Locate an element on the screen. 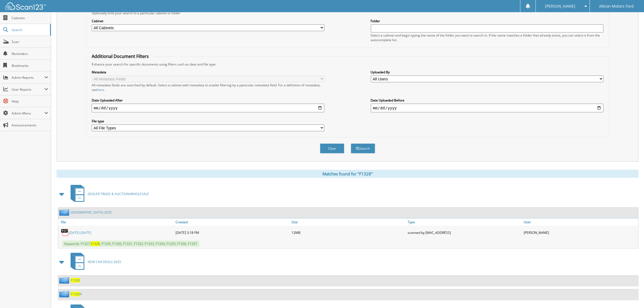 Image resolution: width=644 pixels, height=308 pixels. label: Date Uploaded Before is located at coordinates (487, 100).